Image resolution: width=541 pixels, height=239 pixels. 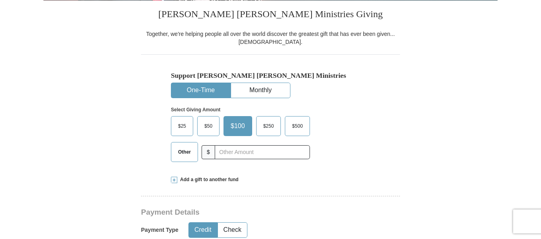 What do you see at coordinates (196, 110) in the screenshot?
I see `strong: Select Giving Amount` at bounding box center [196, 110].